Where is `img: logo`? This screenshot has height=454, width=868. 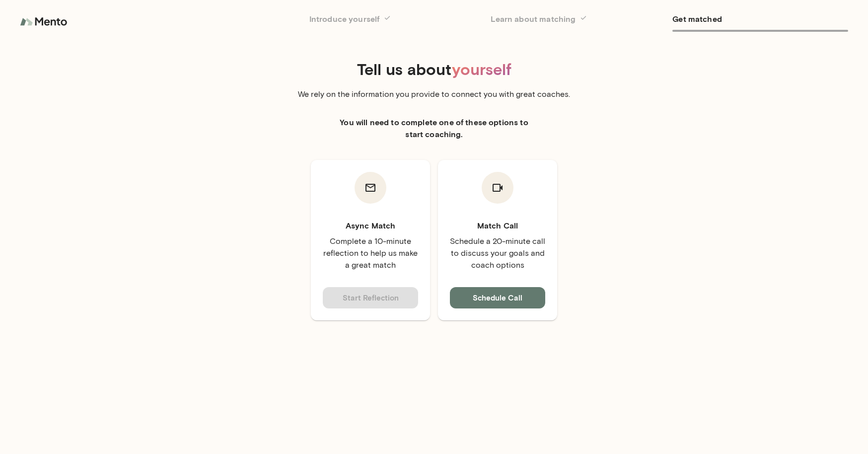 img: logo is located at coordinates (45, 22).